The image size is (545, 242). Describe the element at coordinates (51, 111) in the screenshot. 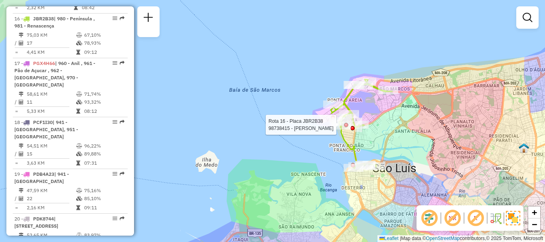

I see `td: 5,33 KM` at that location.